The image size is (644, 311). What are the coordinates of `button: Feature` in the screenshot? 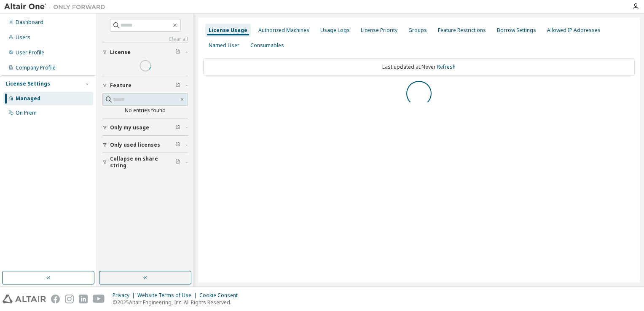 It's located at (145, 86).